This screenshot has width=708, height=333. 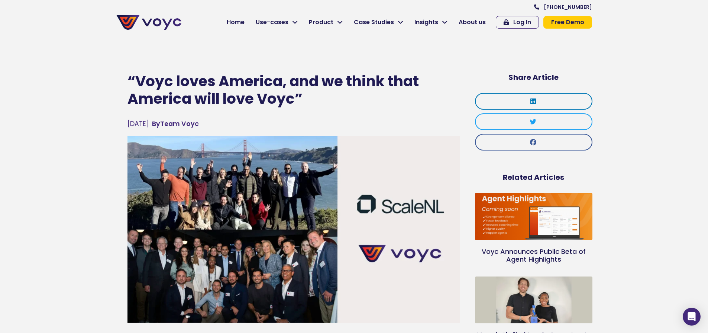 What do you see at coordinates (378, 22) in the screenshot?
I see `a: Case Studies` at bounding box center [378, 22].